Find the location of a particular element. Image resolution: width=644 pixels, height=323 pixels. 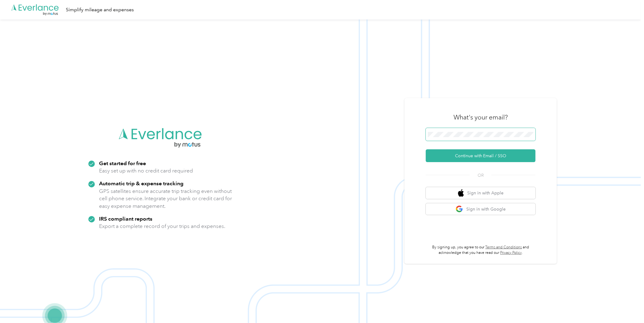

div: Simplify mileage and expenses is located at coordinates (100, 10).